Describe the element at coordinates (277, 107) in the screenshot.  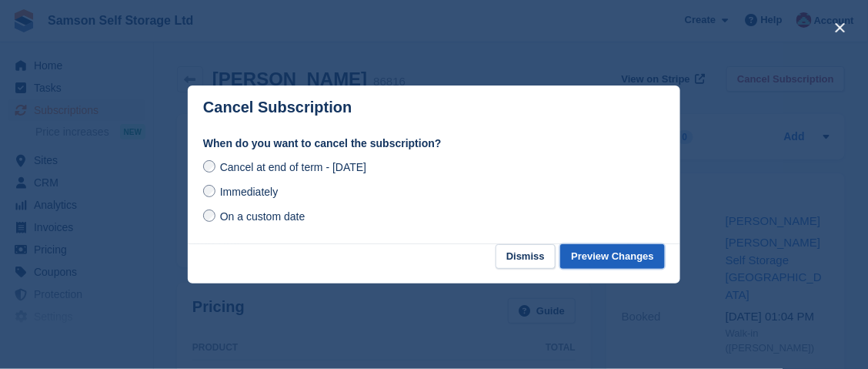
I see `p: Cancel Subscription` at that location.